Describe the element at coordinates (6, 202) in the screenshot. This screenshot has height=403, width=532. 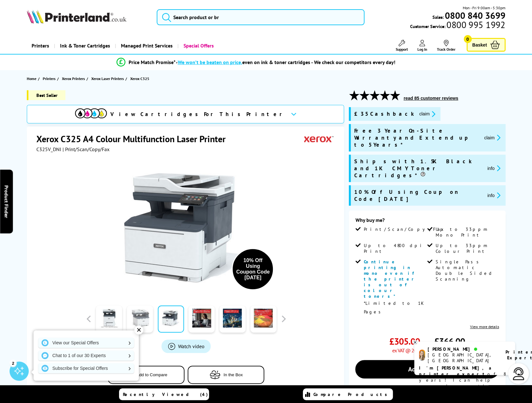
I see `span: Product Finder` at that location.